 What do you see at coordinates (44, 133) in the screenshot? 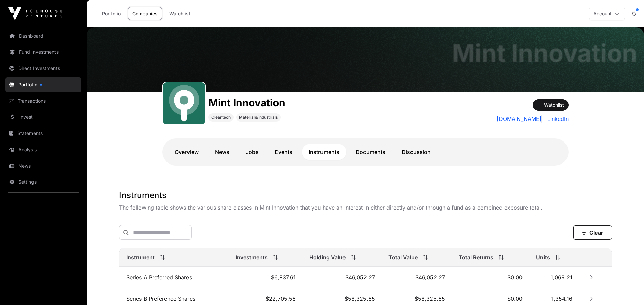
I see `a: Statements` at bounding box center [44, 133].